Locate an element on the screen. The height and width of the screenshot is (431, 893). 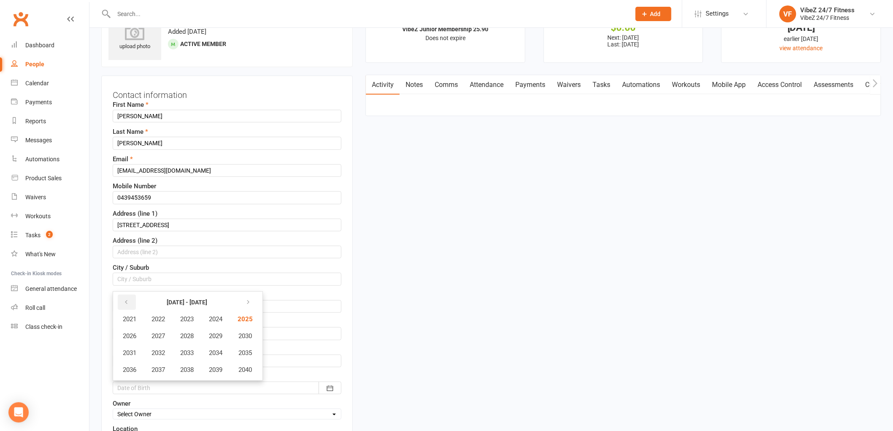
a: Automations is located at coordinates (50, 159).